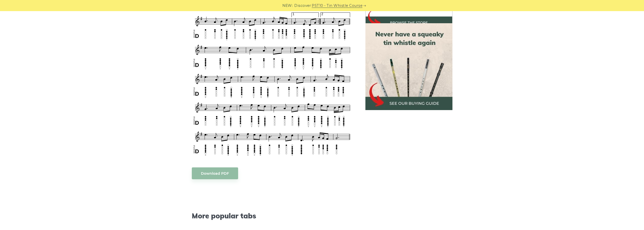 This screenshot has width=644, height=230. I want to click on span: More popular tabs, so click(273, 216).